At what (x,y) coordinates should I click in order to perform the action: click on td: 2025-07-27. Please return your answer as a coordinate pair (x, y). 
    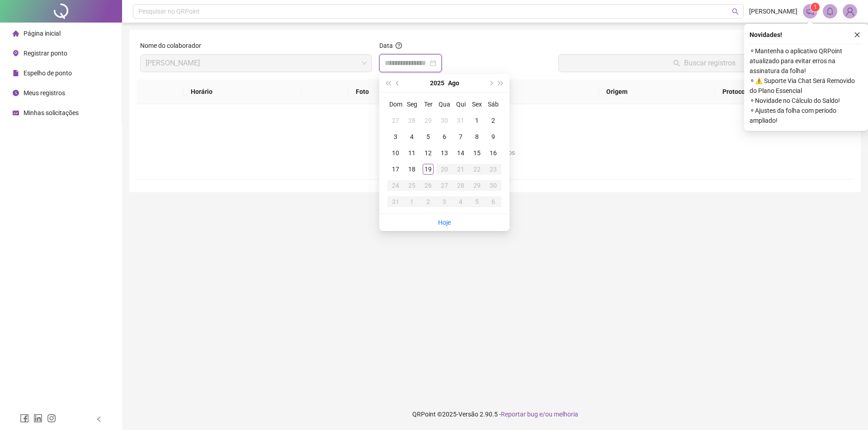
    Looking at the image, I should click on (396, 121).